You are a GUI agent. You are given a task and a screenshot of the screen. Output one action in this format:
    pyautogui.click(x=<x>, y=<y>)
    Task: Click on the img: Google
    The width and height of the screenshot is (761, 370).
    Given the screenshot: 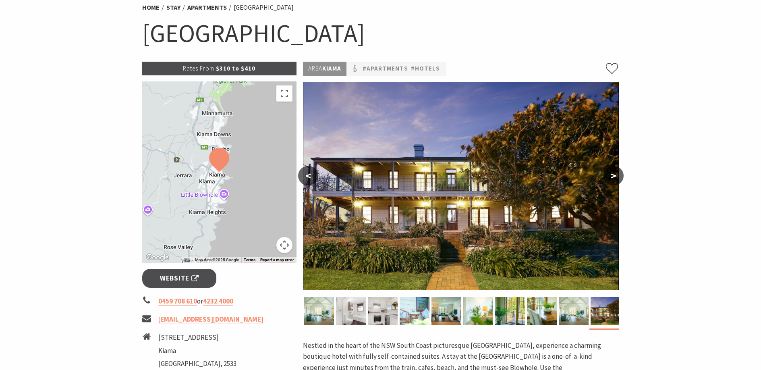 What is the action you would take?
    pyautogui.click(x=158, y=258)
    